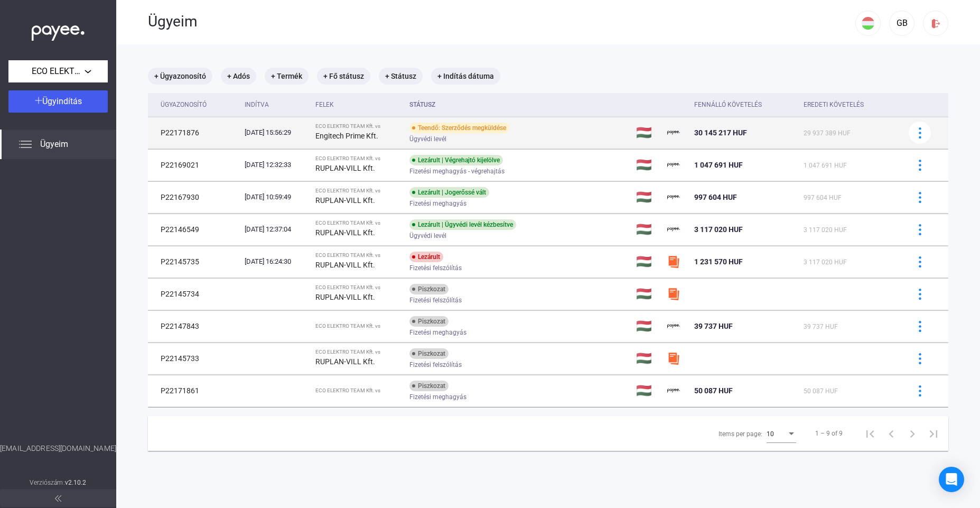  What do you see at coordinates (426, 257) in the screenshot?
I see `div: Lezárult` at bounding box center [426, 257].